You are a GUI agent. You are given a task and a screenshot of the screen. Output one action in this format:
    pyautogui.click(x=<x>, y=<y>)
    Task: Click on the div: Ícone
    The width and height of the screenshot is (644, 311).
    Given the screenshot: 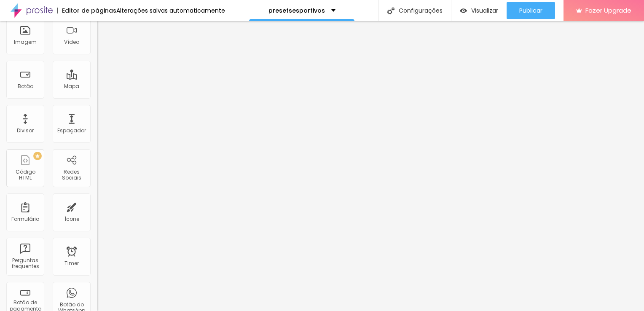 What is the action you would take?
    pyautogui.click(x=72, y=219)
    